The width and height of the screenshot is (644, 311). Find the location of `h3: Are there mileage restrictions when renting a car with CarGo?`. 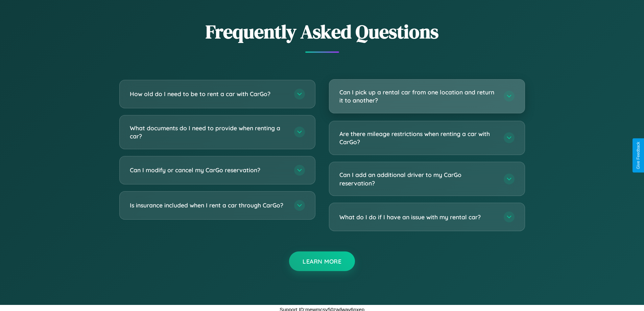

h3: Are there mileage restrictions when renting a car with CarGo? is located at coordinates (418, 138).